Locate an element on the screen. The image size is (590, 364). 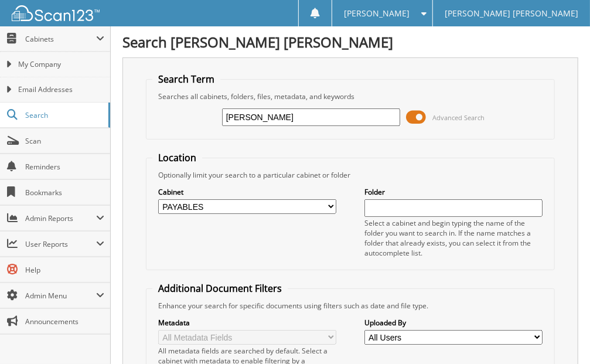
span: Announcements is located at coordinates (64, 321).